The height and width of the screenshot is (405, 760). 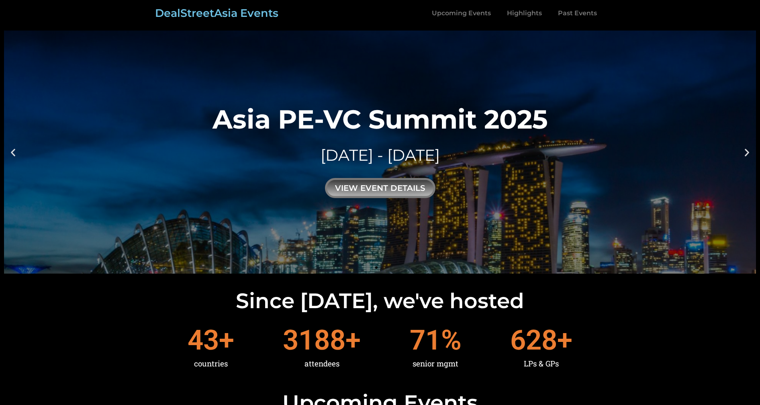 What do you see at coordinates (425, 340) in the screenshot?
I see `span: 71` at bounding box center [425, 340].